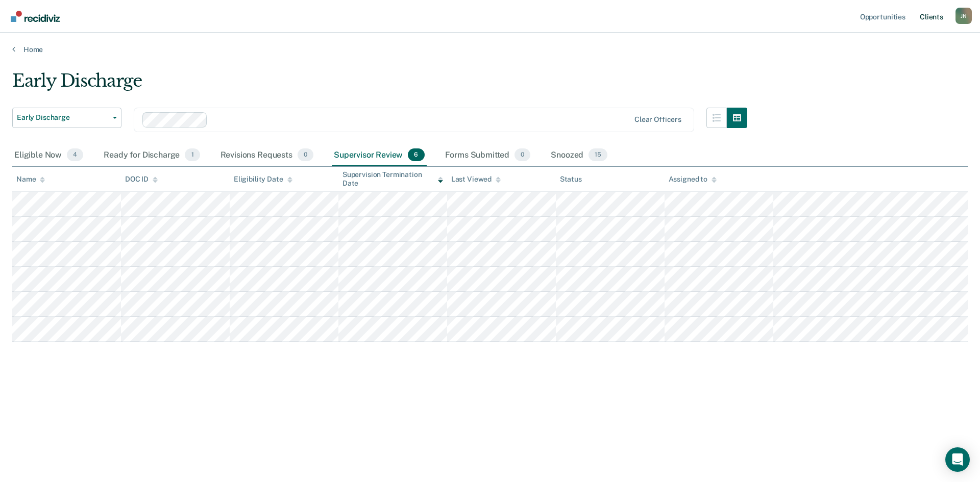  What do you see at coordinates (380, 85) in the screenshot?
I see `div: Early Discharge` at bounding box center [380, 85].